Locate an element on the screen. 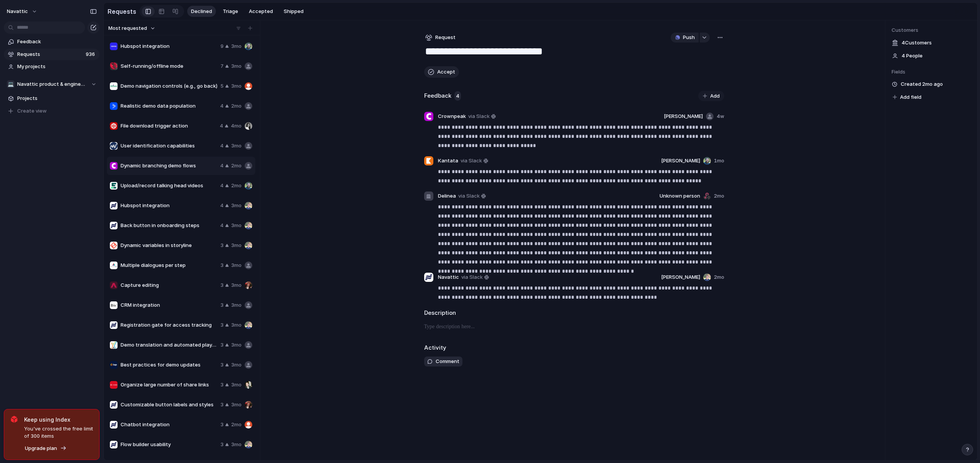  span: Comment is located at coordinates (448, 362).